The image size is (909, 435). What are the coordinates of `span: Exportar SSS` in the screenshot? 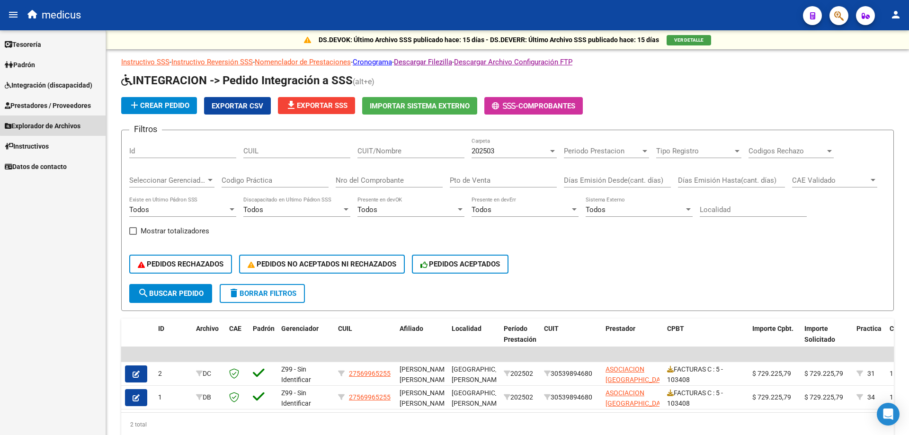 It's located at (316, 106).